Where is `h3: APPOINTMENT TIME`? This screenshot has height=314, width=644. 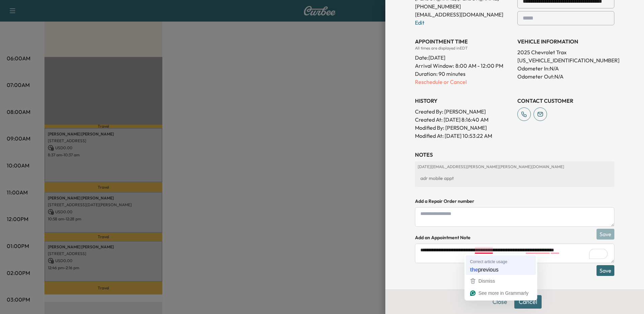 h3: APPOINTMENT TIME is located at coordinates (463, 41).